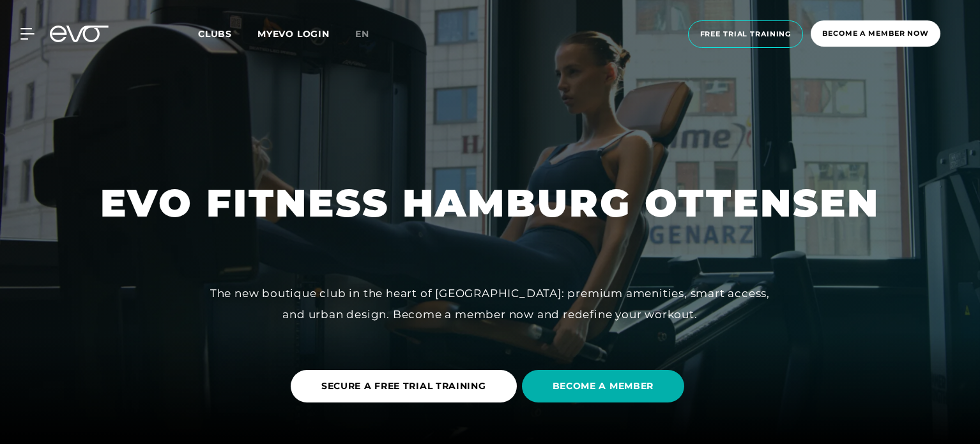 The height and width of the screenshot is (444, 980). What do you see at coordinates (362, 34) in the screenshot?
I see `font: en` at bounding box center [362, 34].